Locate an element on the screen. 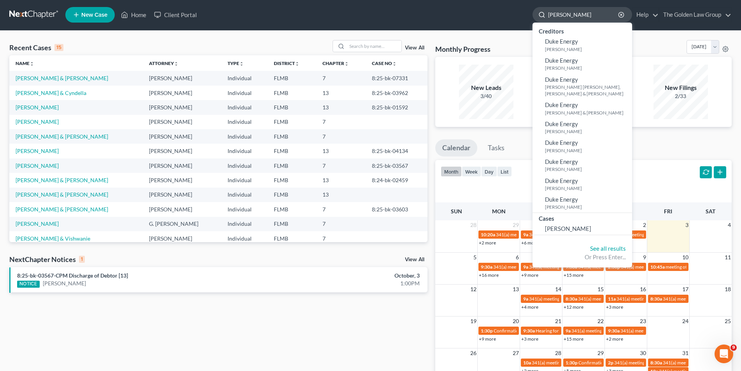  button: list is located at coordinates (504, 171).